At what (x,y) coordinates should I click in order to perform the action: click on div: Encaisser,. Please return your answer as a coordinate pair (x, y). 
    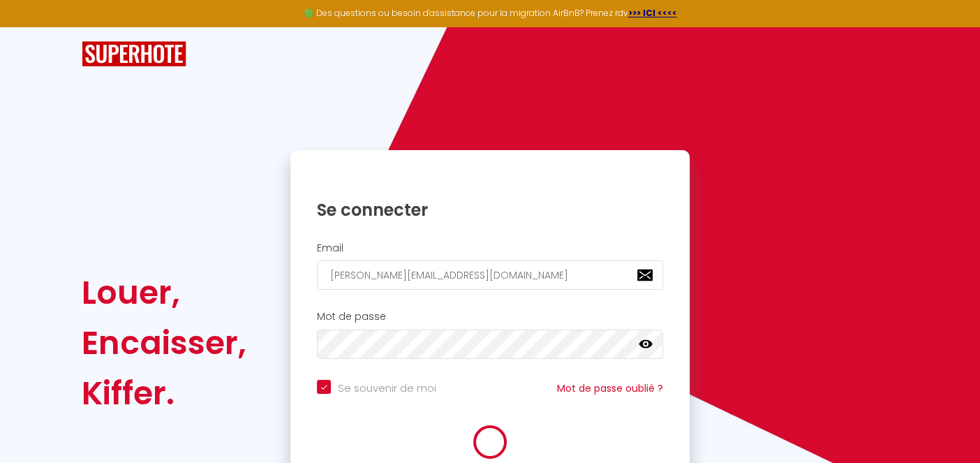
    Looking at the image, I should click on (164, 343).